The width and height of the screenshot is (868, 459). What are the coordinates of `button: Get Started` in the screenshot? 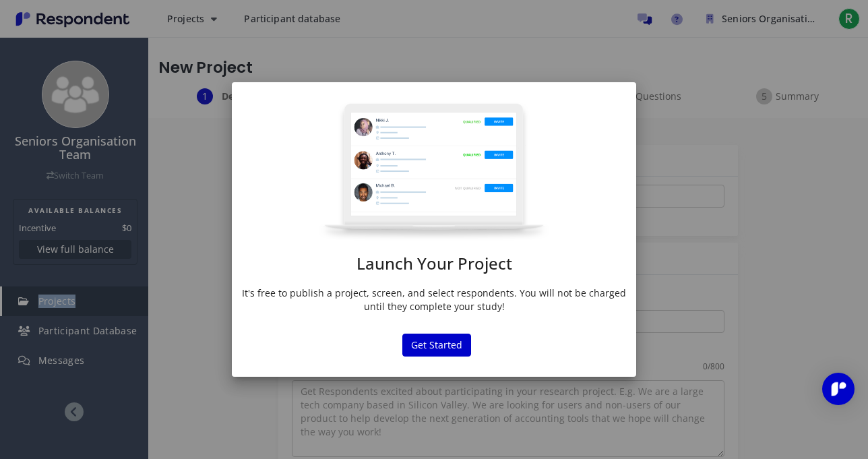 It's located at (436, 345).